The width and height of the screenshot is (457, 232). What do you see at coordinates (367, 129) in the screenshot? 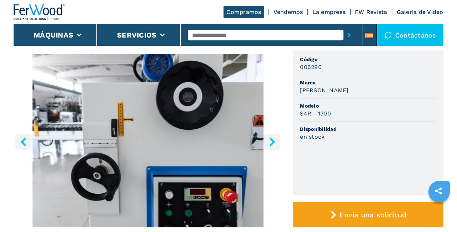
I see `span: Disponibilidad` at bounding box center [367, 129].